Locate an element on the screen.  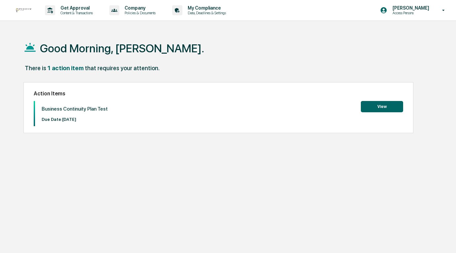
p: Policies & Documents is located at coordinates (139, 13).